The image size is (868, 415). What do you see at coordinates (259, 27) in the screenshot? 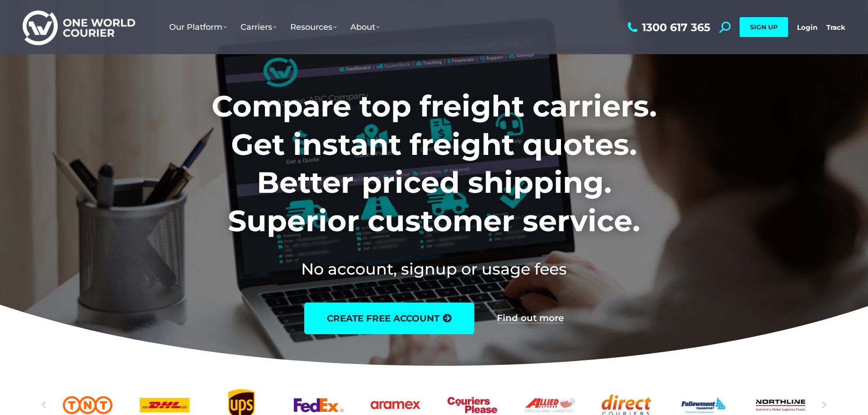
I see `a: Carriers` at bounding box center [259, 27].